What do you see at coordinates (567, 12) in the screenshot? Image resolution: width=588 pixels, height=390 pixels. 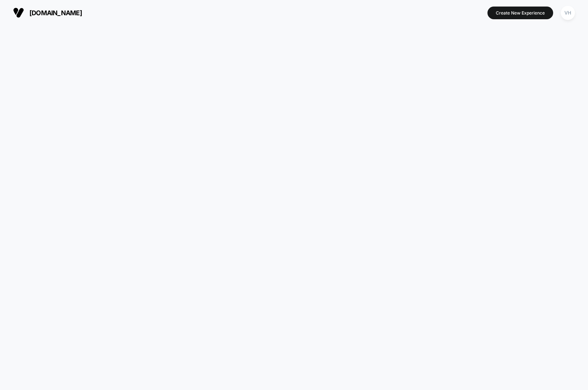 I see `button: VH` at bounding box center [567, 12].